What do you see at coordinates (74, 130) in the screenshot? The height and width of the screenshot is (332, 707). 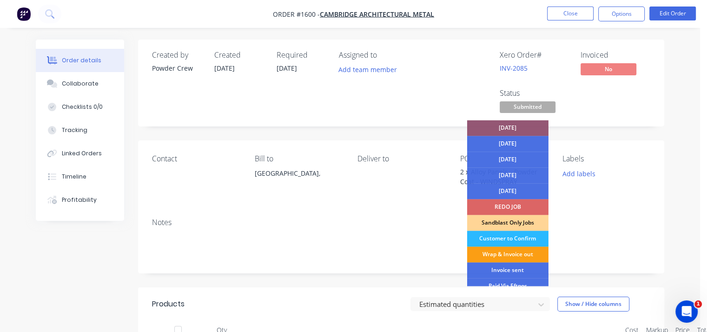 I see `div: Tracking` at bounding box center [74, 130].